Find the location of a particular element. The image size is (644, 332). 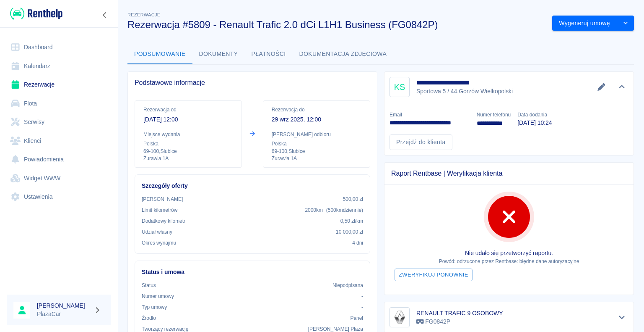

p: 4 dni is located at coordinates (358, 243).